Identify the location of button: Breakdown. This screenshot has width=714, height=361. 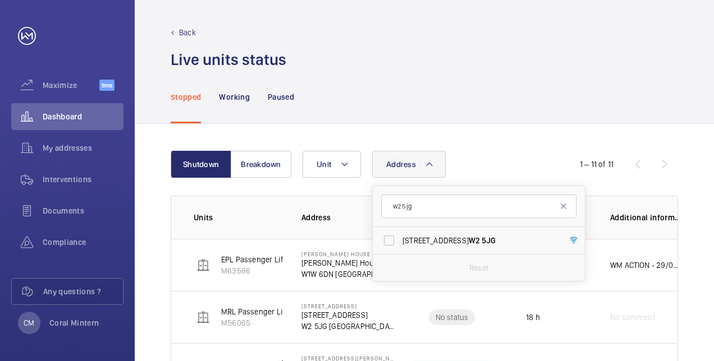
(261, 164).